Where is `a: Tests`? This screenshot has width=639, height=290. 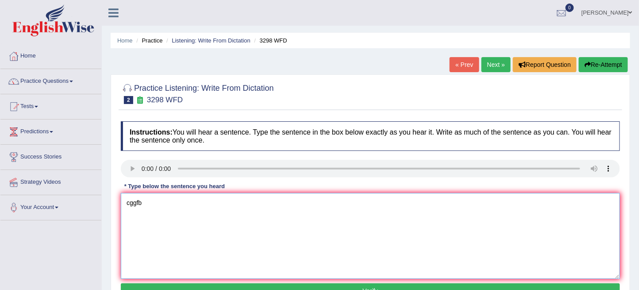
a: Tests is located at coordinates (51, 105).